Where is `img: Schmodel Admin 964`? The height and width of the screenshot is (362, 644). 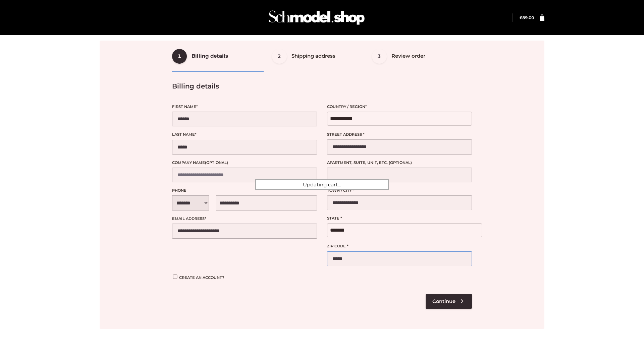
img: Schmodel Admin 964 is located at coordinates (317, 17).